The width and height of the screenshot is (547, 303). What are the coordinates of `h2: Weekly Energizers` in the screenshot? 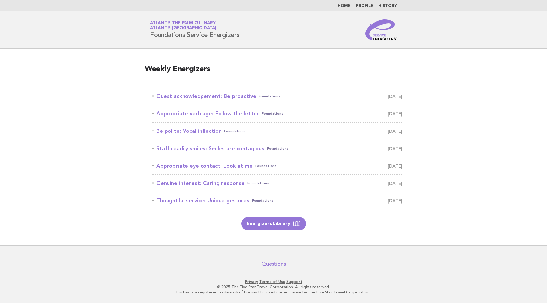 It's located at (274, 72).